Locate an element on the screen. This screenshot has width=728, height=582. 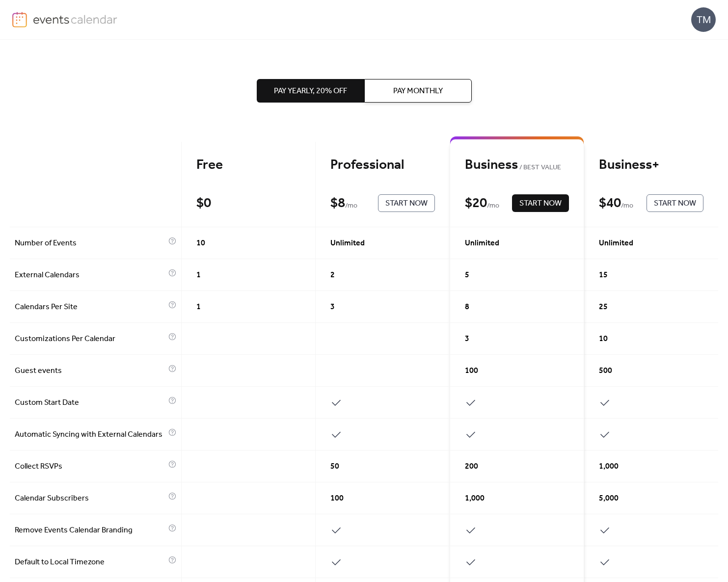
span: Collect RSVPs is located at coordinates (90, 467).